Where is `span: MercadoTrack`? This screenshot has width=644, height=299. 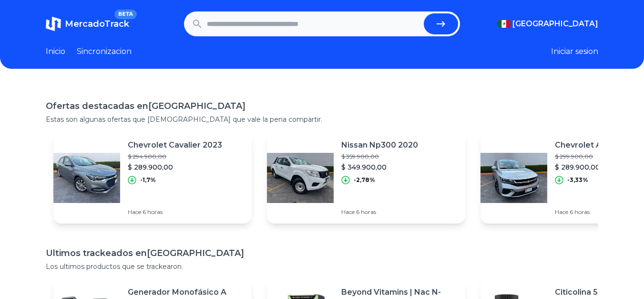
span: MercadoTrack is located at coordinates (97, 24).